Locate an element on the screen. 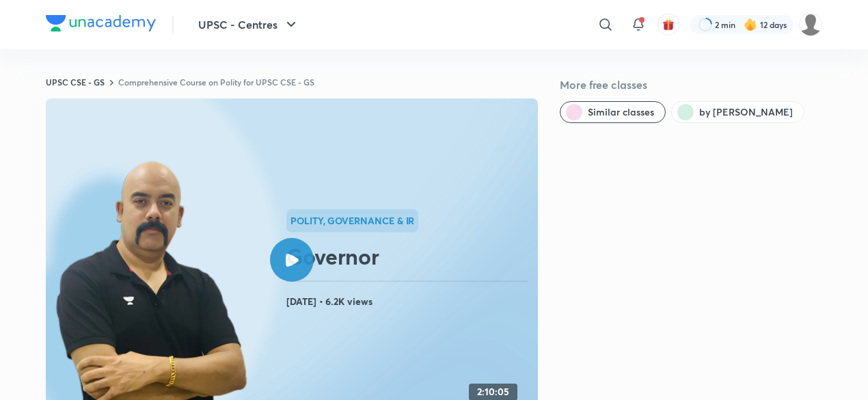 This screenshot has width=868, height=400. button: avatar is located at coordinates (669, 24).